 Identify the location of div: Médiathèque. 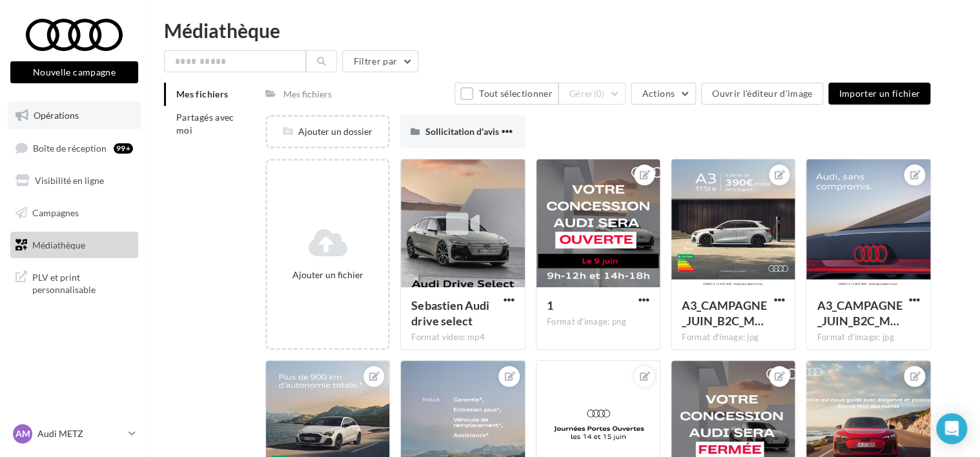
(564, 30).